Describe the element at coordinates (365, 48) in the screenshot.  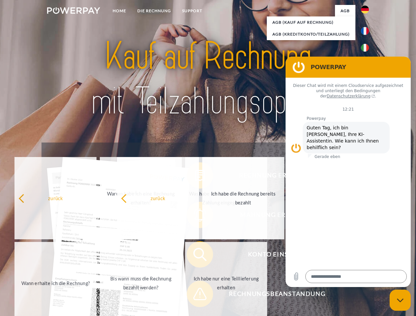
I see `img: it` at that location.